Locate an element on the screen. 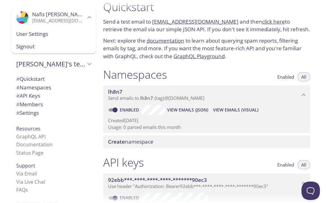 This screenshot has height=203, width=326. span: View Emails (Visual) is located at coordinates (236, 110).